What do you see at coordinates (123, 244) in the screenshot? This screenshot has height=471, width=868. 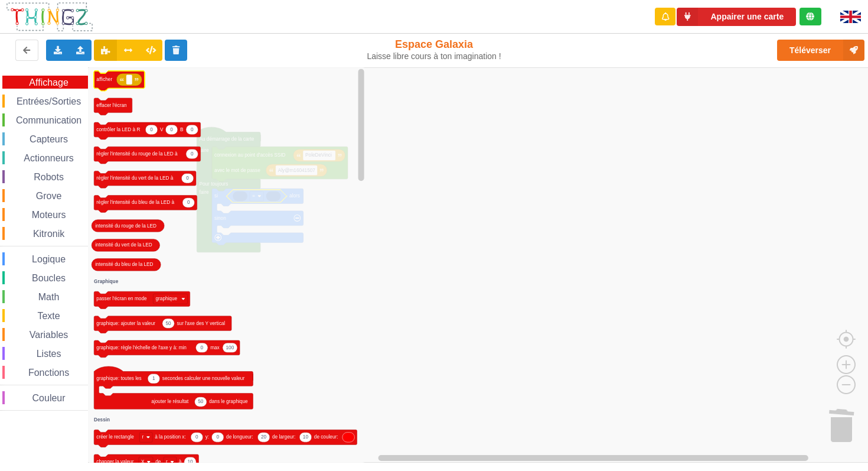 I see `text: intensité du vert de la LED` at bounding box center [123, 244].